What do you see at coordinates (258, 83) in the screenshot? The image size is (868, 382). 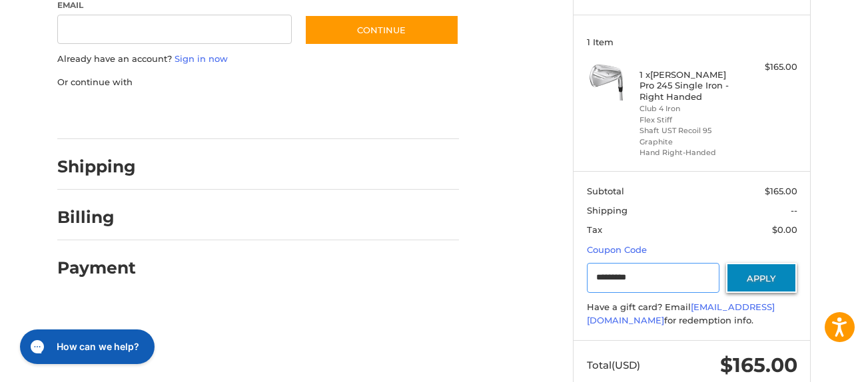 I see `p: Or continue with` at bounding box center [258, 83].